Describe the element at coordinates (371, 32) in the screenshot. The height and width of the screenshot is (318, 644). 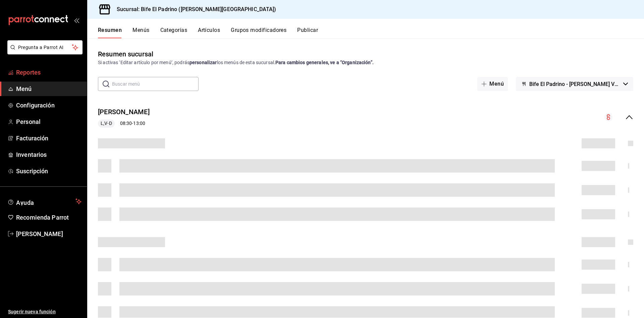
I see `div: navigation tabs` at that location.